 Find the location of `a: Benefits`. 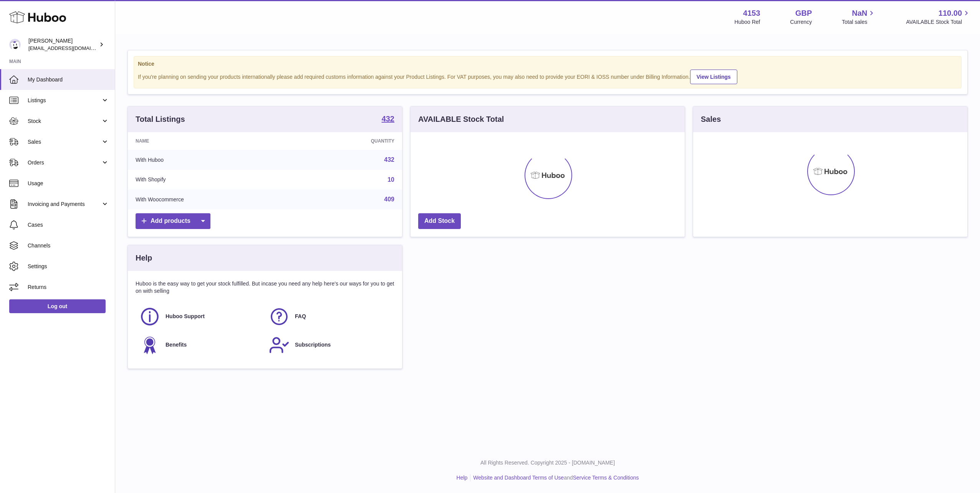

a: Benefits is located at coordinates (200, 345).